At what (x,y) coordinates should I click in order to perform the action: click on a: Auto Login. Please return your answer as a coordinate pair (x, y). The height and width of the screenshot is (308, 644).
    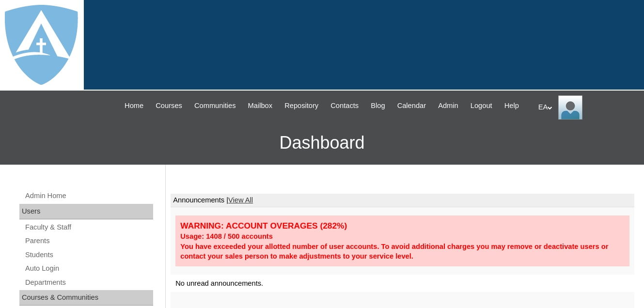
    Looking at the image, I should click on (89, 269).